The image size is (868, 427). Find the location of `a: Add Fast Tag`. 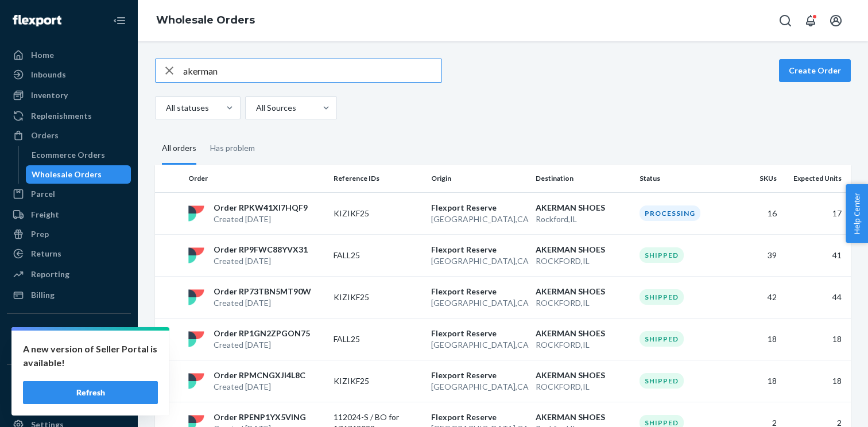

a: Add Fast Tag is located at coordinates (69, 404).